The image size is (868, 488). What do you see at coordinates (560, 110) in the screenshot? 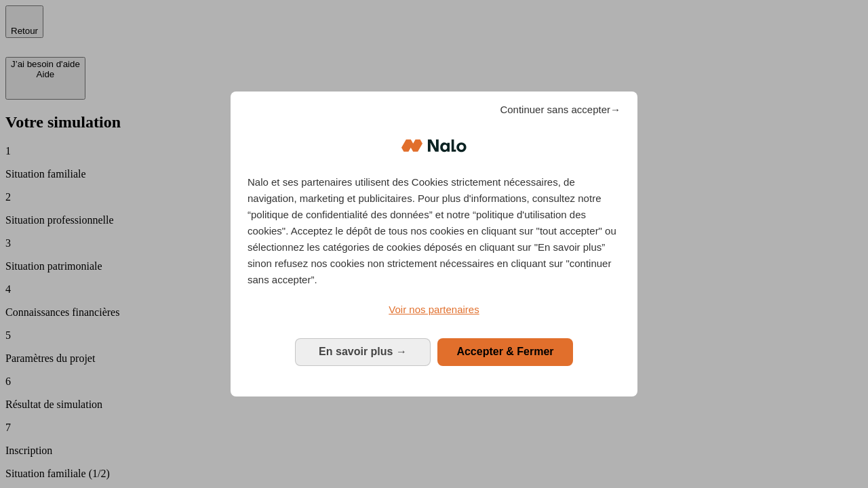
I see `span: Continuer sans accepter→` at bounding box center [560, 110].